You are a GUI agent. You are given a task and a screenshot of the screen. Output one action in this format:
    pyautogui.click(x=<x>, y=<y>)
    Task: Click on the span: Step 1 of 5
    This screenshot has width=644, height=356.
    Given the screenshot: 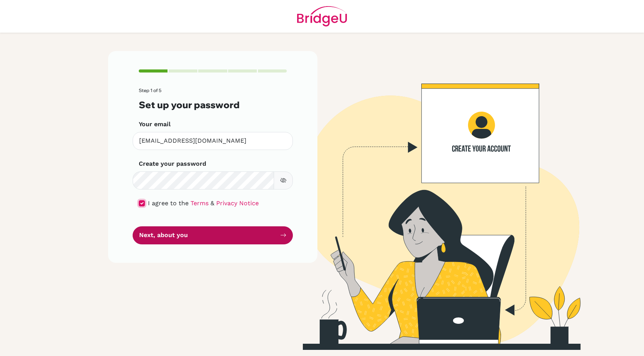 What is the action you would take?
    pyautogui.click(x=150, y=90)
    